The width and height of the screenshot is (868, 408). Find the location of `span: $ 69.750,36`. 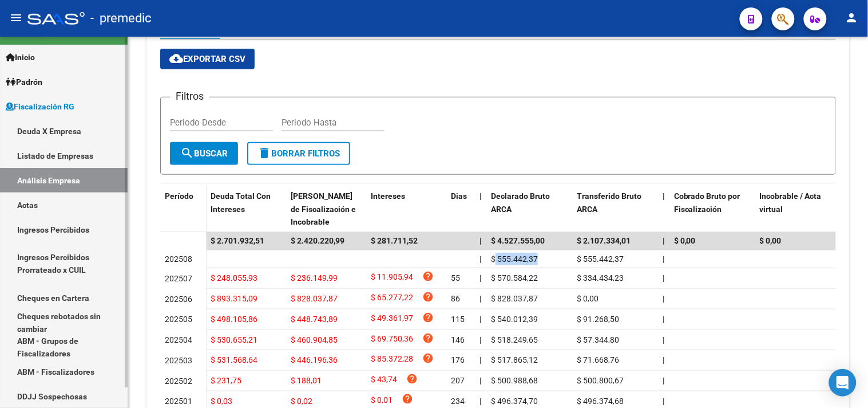

span: $ 69.750,36 is located at coordinates (392, 340).